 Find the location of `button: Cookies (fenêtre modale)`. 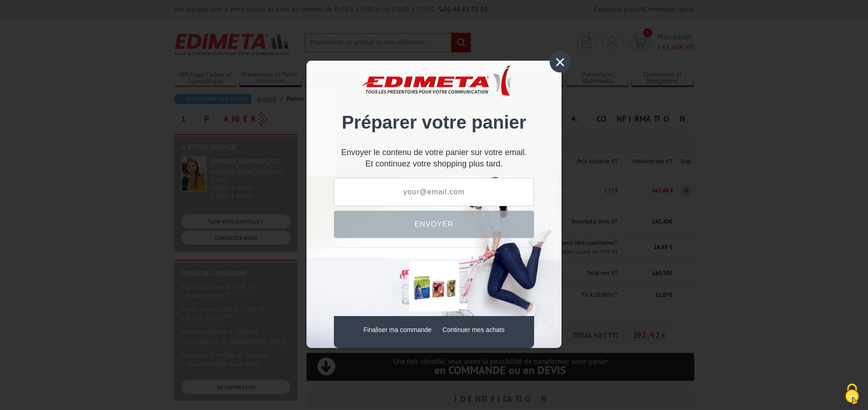

button: Cookies (fenêtre modale) is located at coordinates (852, 394).